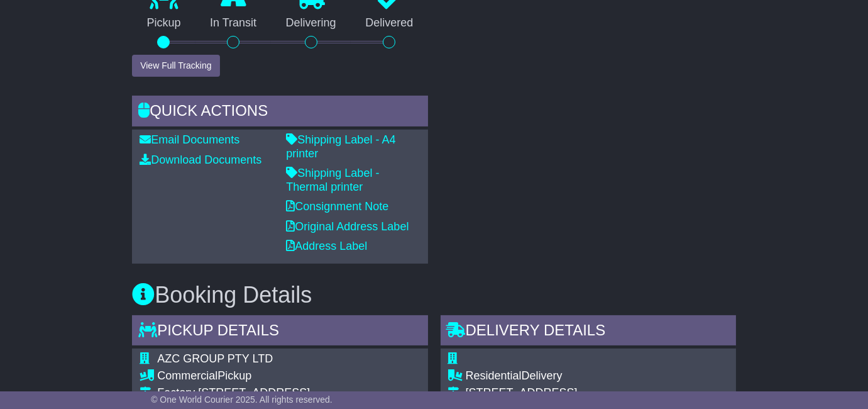 The image size is (868, 409). Describe the element at coordinates (233, 23) in the screenshot. I see `p: In Transit` at that location.